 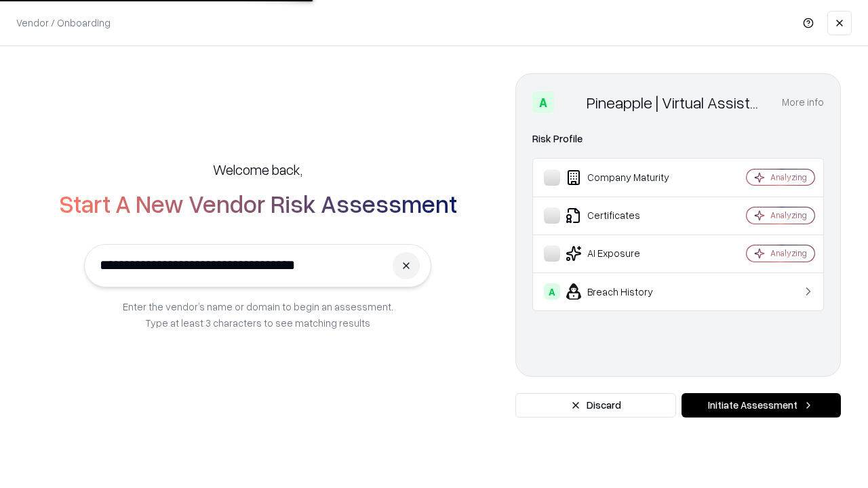 What do you see at coordinates (595, 405) in the screenshot?
I see `button: Discard` at bounding box center [595, 405].